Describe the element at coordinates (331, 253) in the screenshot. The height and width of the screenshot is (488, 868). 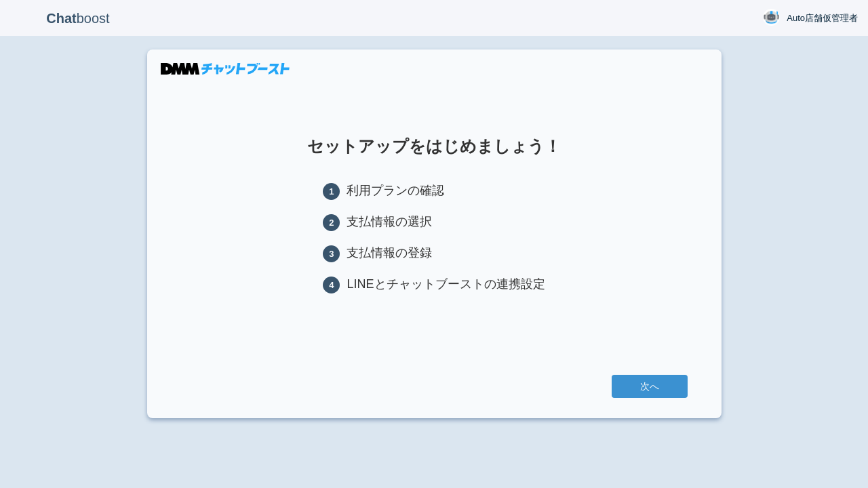
I see `span: 3` at that location.